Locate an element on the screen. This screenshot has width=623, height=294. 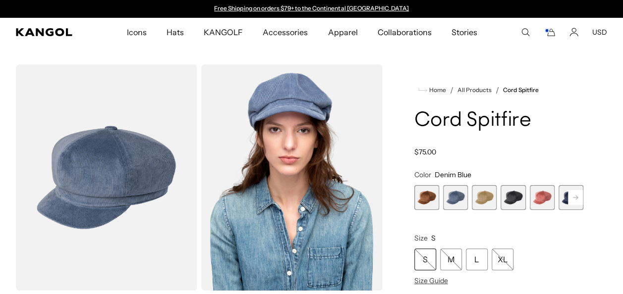
span: Hats is located at coordinates (175, 32).